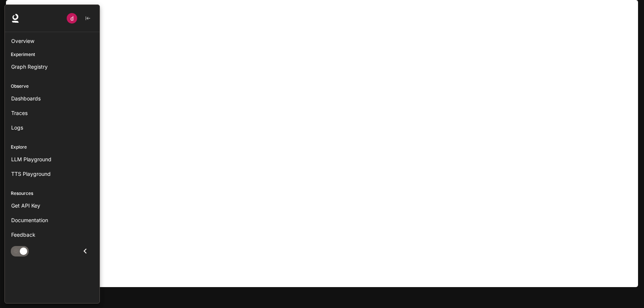 The height and width of the screenshot is (308, 644). I want to click on p: Experiment, so click(52, 55).